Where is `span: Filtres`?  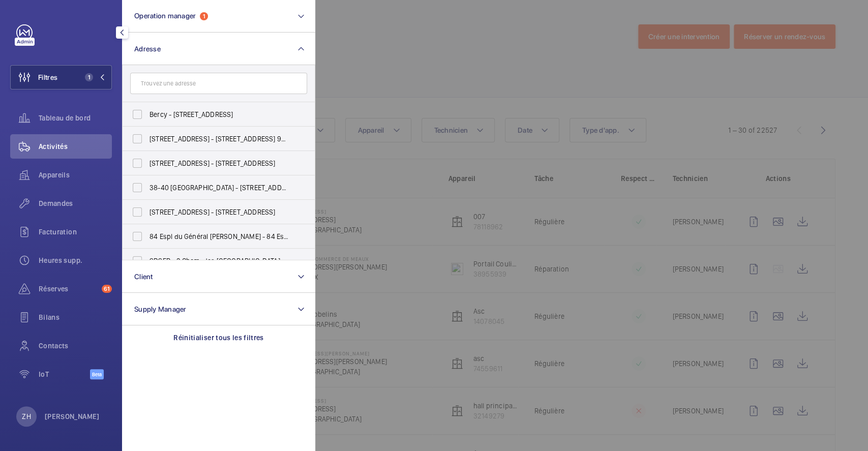 span: Filtres is located at coordinates (48, 77).